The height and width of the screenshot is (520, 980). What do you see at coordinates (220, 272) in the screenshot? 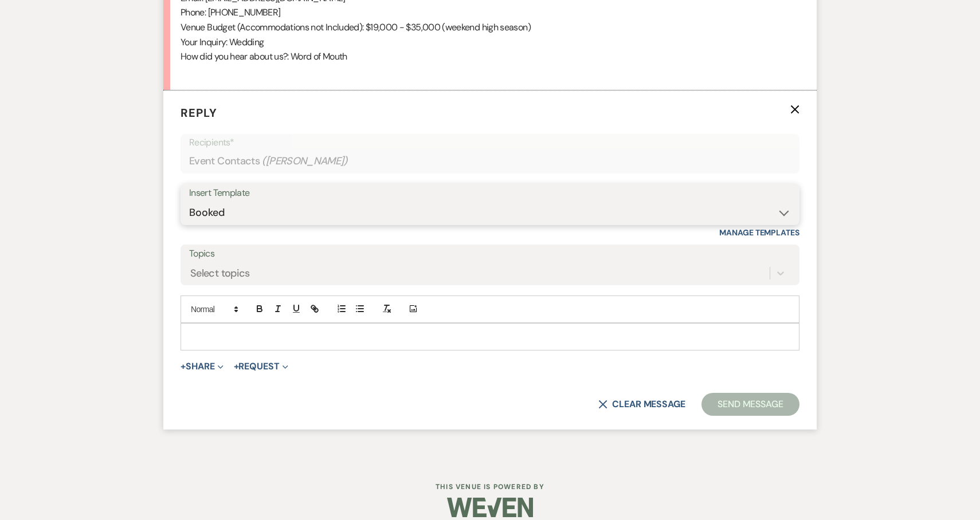
I see `div: Select topics` at bounding box center [220, 272].